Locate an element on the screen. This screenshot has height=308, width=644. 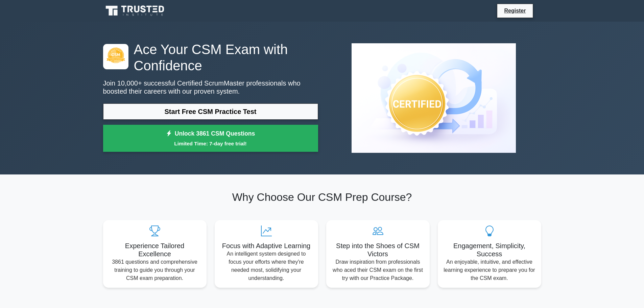
a: Start Free CSM Practice Test is located at coordinates (211, 112).